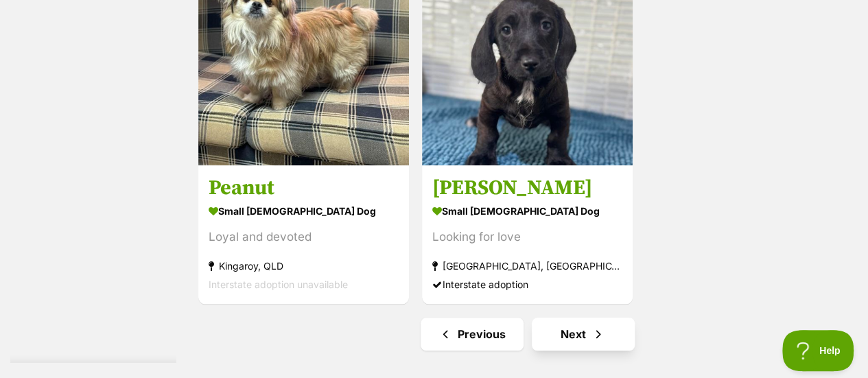  Describe the element at coordinates (304, 188) in the screenshot. I see `h3: Peanut` at that location.